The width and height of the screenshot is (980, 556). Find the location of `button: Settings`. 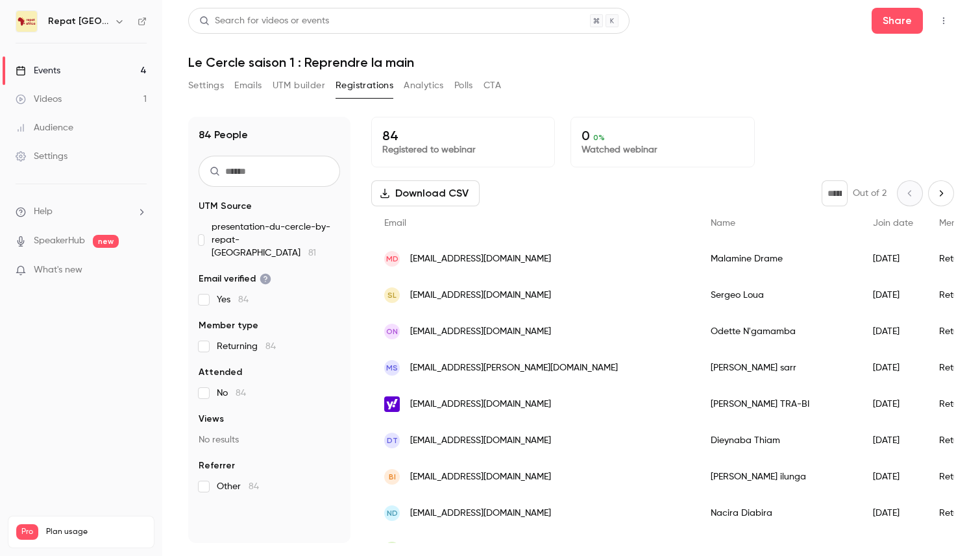

button: Settings is located at coordinates (206, 86).